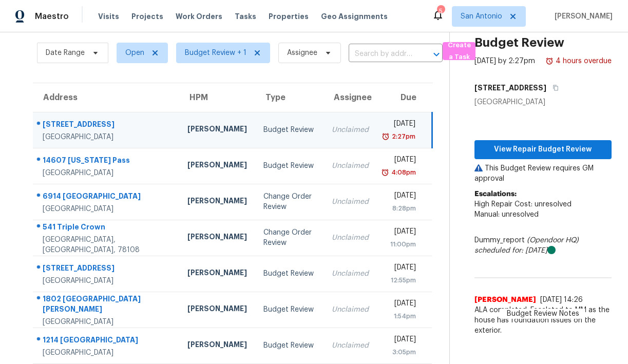 Image resolution: width=628 pixels, height=364 pixels. I want to click on div: Dummy_report, so click(542, 245).